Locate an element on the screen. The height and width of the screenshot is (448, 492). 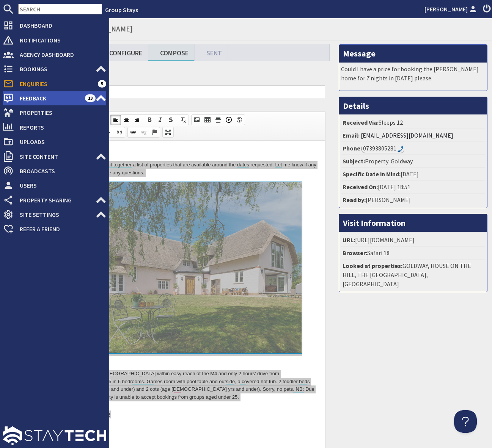
div: Call: 07393805281 is located at coordinates (383, 148).